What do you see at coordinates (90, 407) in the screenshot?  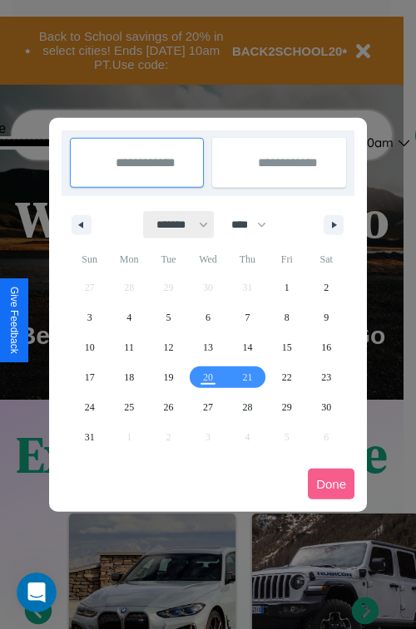 I see `span: 24` at bounding box center [90, 407].